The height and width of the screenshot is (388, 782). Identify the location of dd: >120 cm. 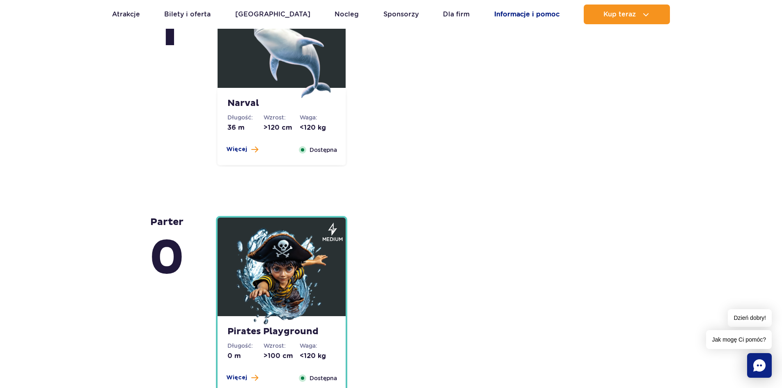
(282, 128).